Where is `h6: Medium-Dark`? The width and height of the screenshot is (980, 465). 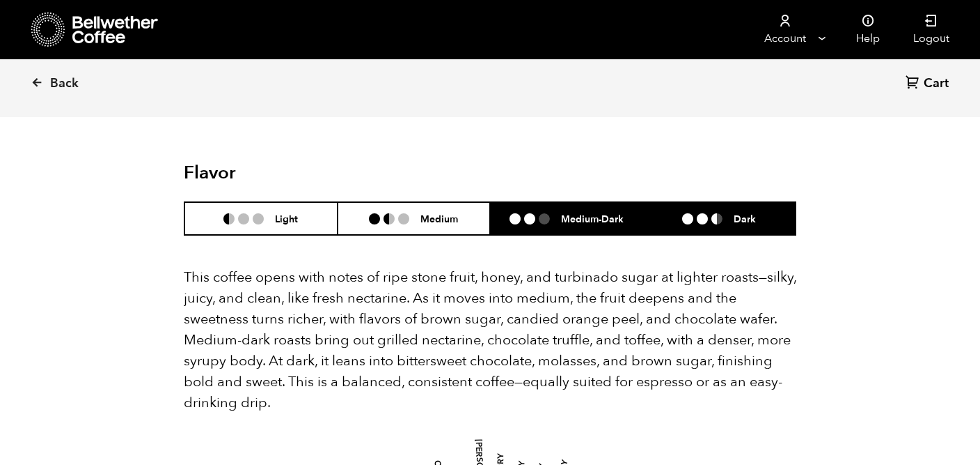 h6: Medium-Dark is located at coordinates (592, 218).